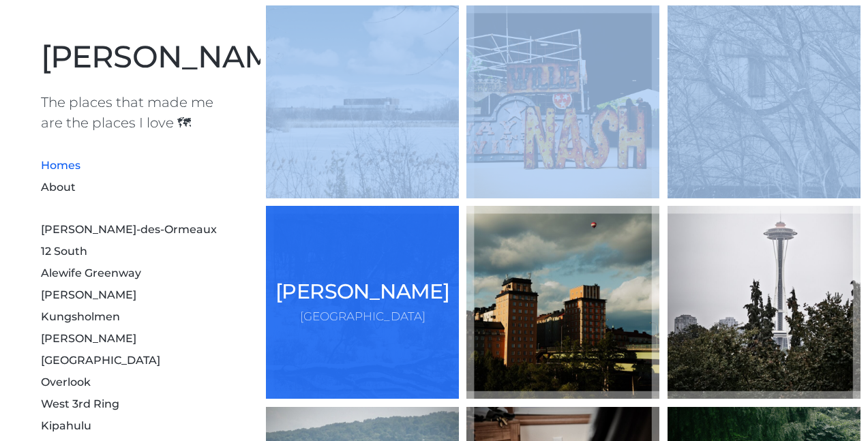  What do you see at coordinates (562, 302) in the screenshot?
I see `img: Kungsholmen` at bounding box center [562, 302].